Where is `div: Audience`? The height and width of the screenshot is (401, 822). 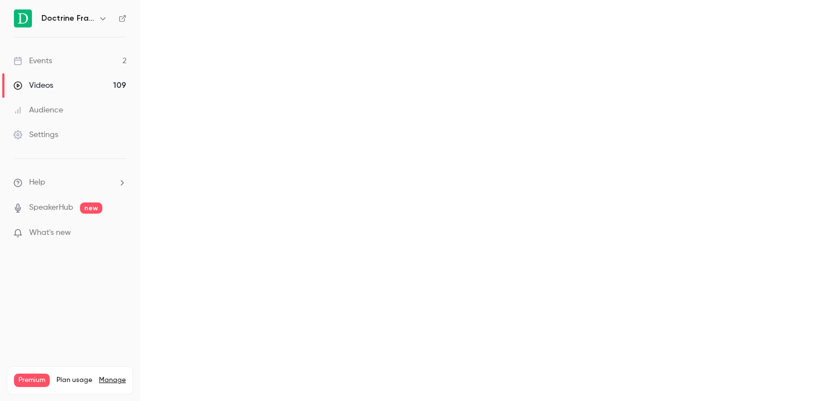 div: Audience is located at coordinates (38, 110).